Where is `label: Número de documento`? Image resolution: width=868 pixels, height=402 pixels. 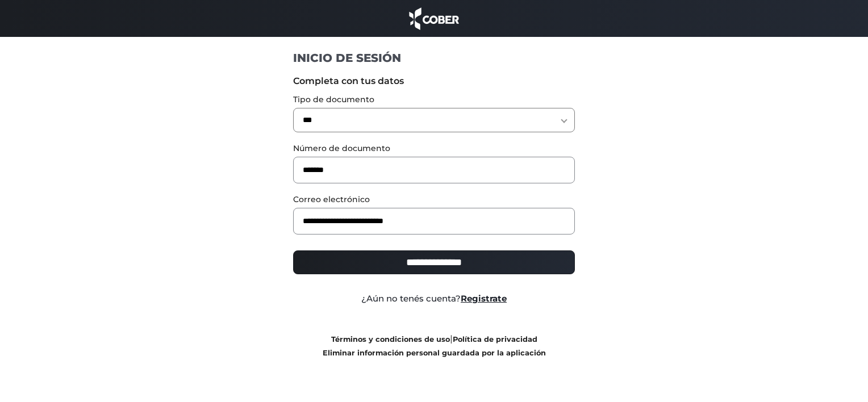
label: Número de documento is located at coordinates (434, 148).